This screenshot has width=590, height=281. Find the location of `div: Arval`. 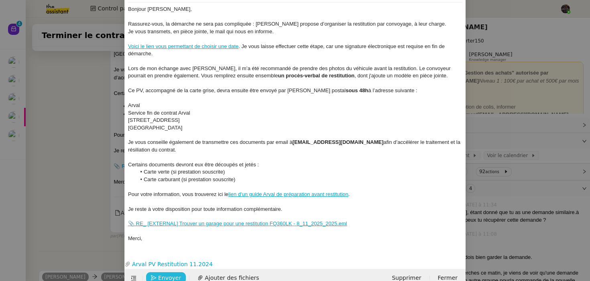

div: Arval is located at coordinates (295, 106).